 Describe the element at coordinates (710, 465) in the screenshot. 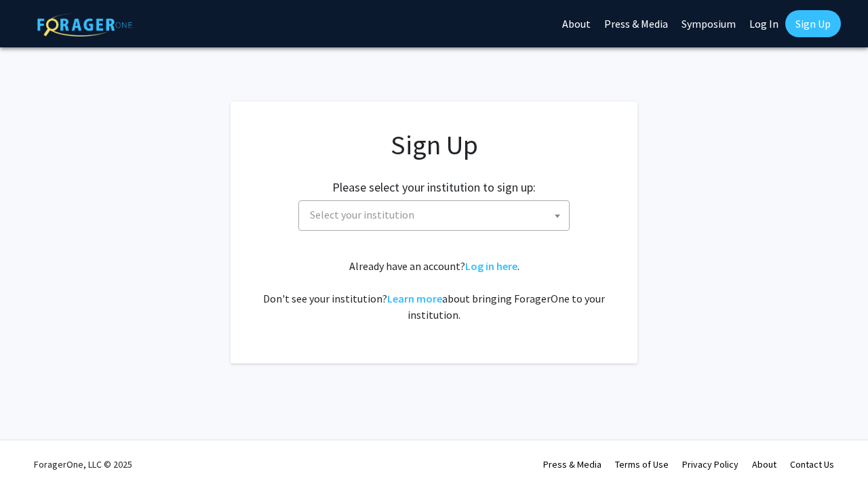

I see `a: Privacy Policy` at that location.